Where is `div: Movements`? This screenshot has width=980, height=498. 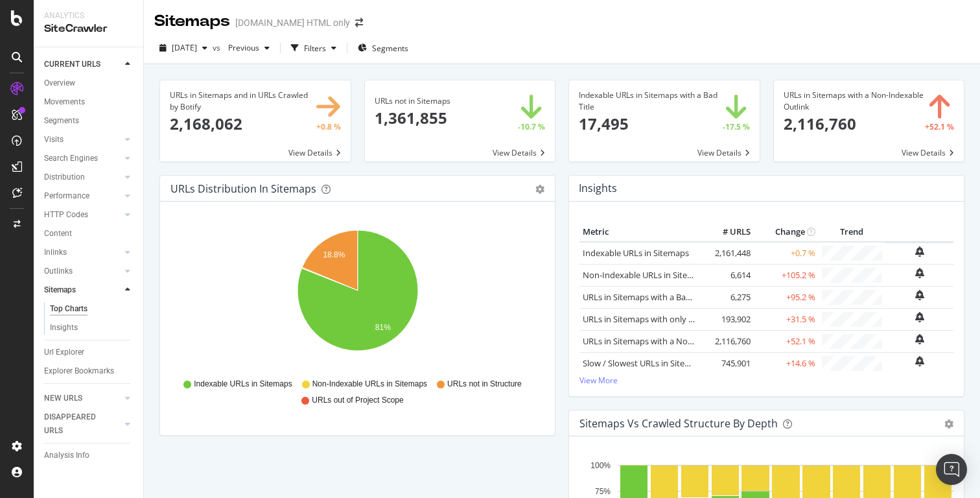
div: Movements is located at coordinates (64, 102).